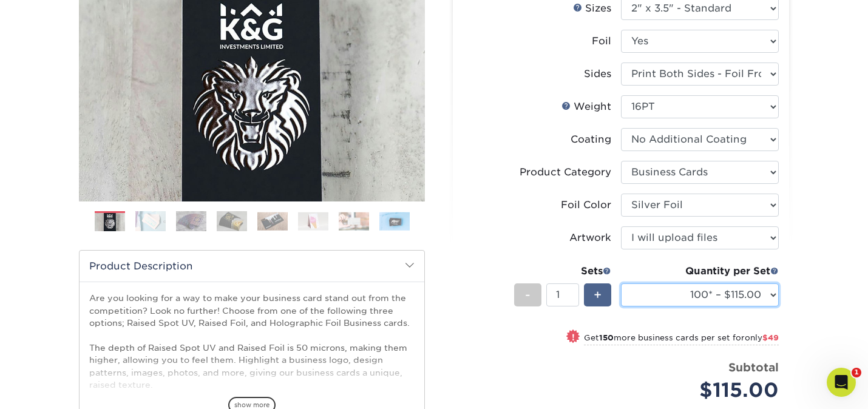 The width and height of the screenshot is (868, 409). Describe the element at coordinates (586, 107) in the screenshot. I see `div: Weight` at that location.